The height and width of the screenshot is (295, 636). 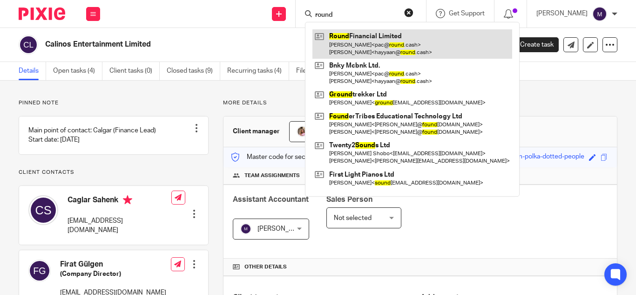 What do you see at coordinates (78, 71) in the screenshot?
I see `a: Open tasks (4)` at bounding box center [78, 71].